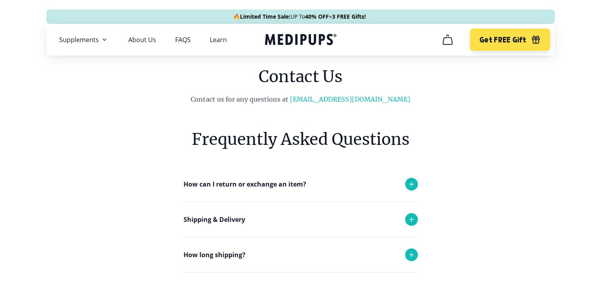 Image resolution: width=601 pixels, height=281 pixels. Describe the element at coordinates (301, 99) in the screenshot. I see `p: Contact us for any questions at` at that location.